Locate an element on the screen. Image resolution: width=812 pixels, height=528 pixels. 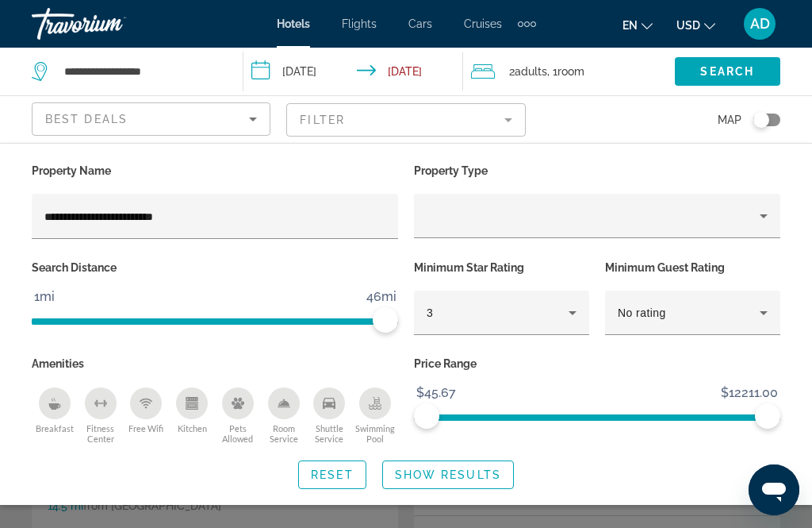
button: Check-in date: Nov 2, 2025 Check-out date: Nov 5, 2025 is located at coordinates (353, 71).